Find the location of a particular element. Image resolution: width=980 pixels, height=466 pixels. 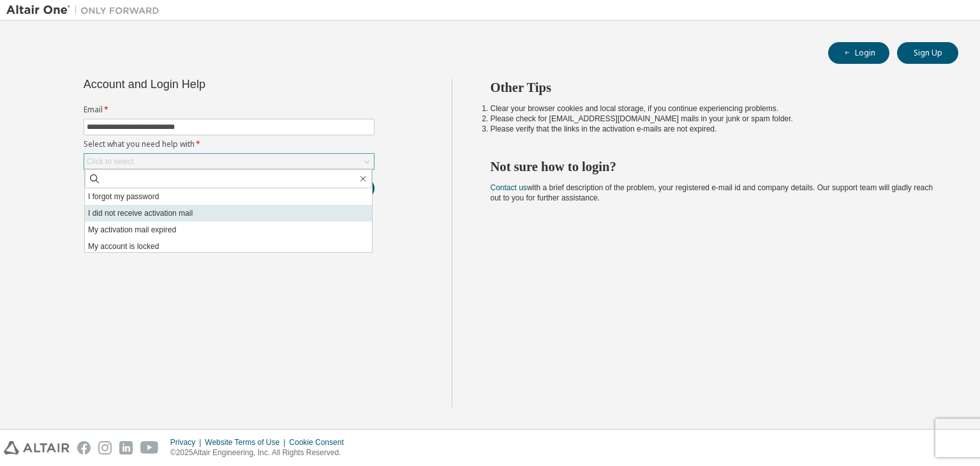

li: I forgot my password is located at coordinates (228, 196).